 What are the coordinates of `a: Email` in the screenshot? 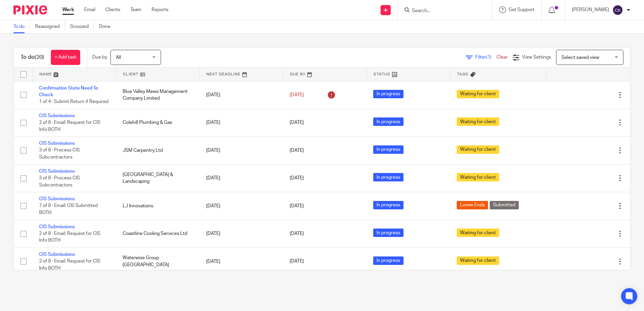 It's located at (90, 9).